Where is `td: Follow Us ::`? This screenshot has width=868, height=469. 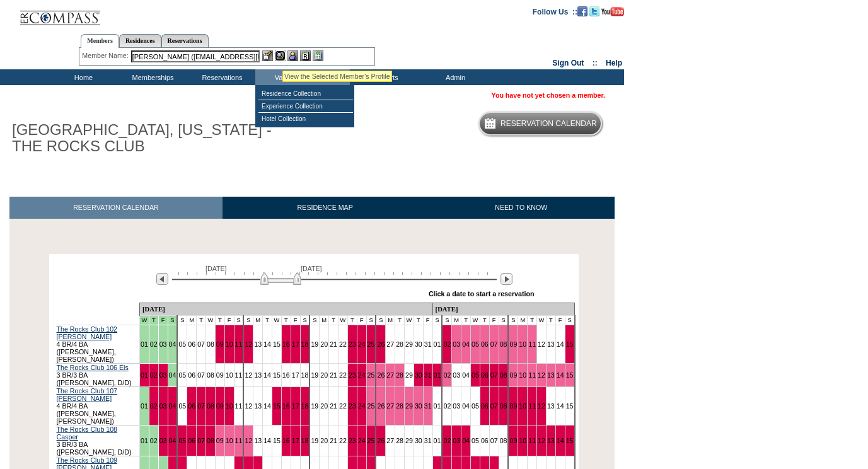
td: Follow Us :: is located at coordinates (555, 11).